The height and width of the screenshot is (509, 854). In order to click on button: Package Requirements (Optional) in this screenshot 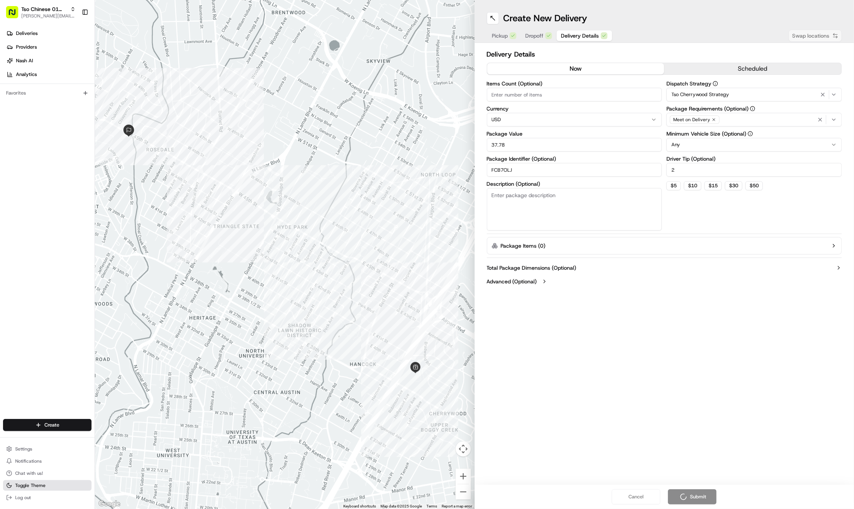, I will do `click(753, 109)`.